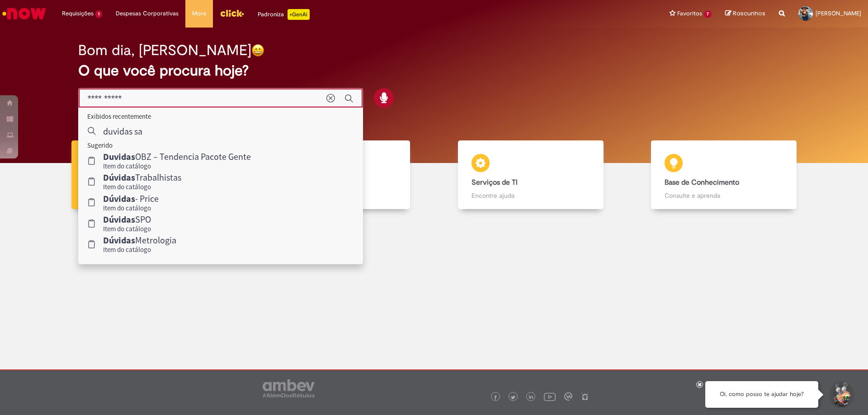 The image size is (868, 415). Describe the element at coordinates (723, 195) in the screenshot. I see `p: Consulte e aprenda` at that location.